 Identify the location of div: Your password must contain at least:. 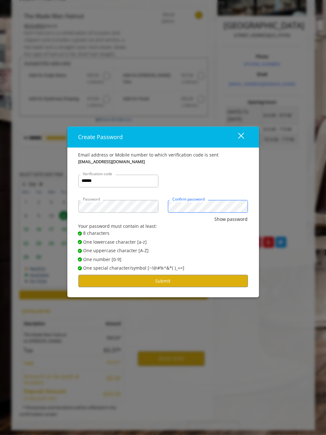
(163, 226).